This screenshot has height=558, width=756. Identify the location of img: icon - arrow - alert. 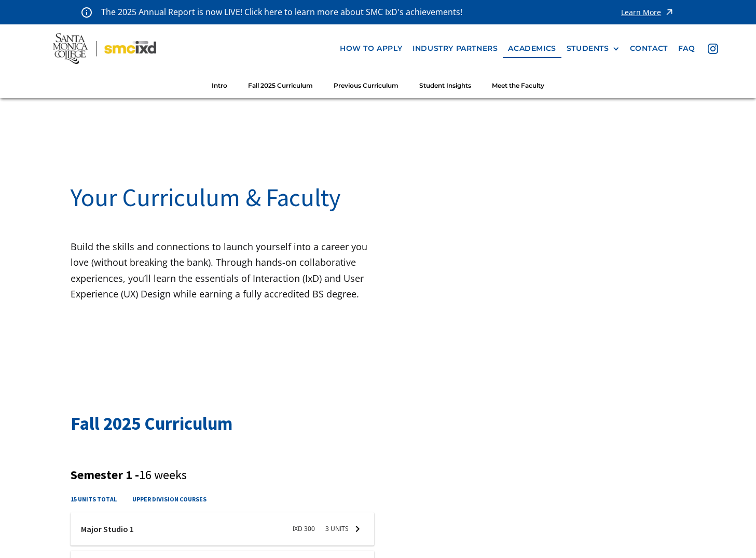
(670, 12).